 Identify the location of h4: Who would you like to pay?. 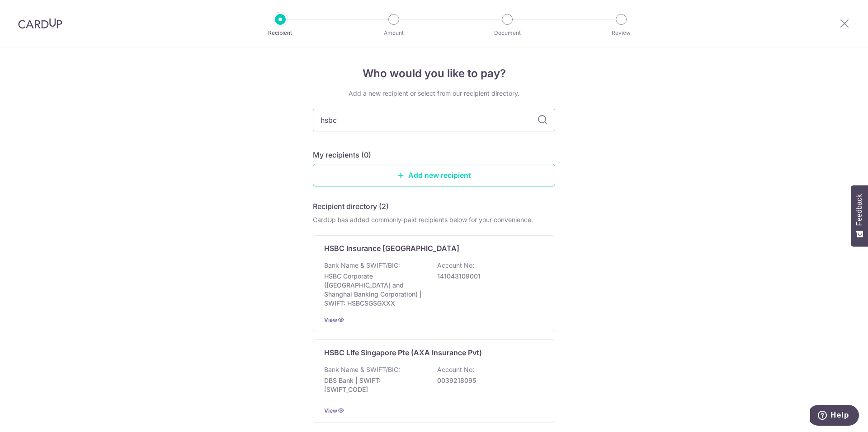
(434, 74).